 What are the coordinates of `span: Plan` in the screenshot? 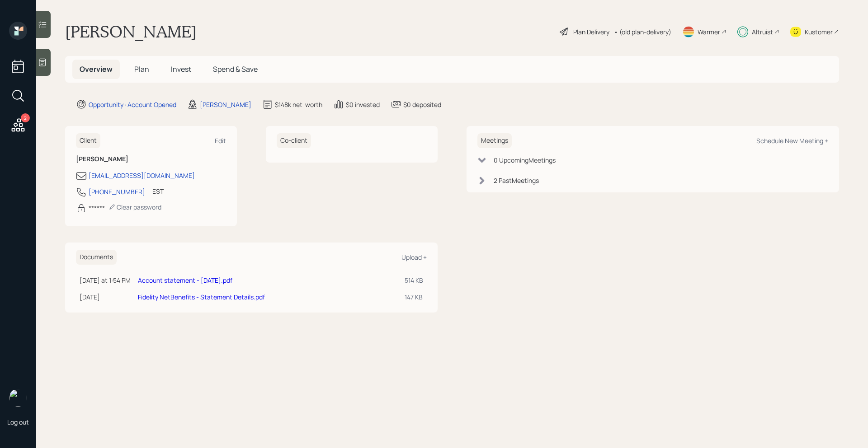 It's located at (141, 69).